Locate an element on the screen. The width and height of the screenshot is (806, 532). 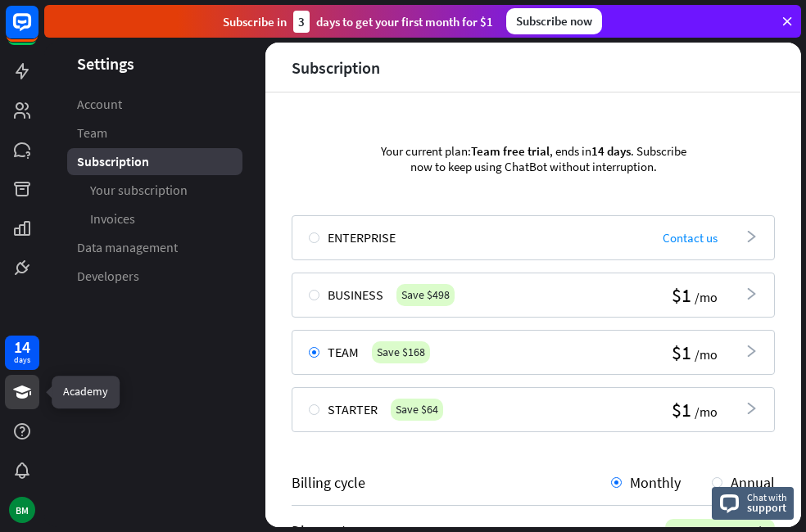
div: Subscribe in days to get your first month for $1 is located at coordinates (358, 21).